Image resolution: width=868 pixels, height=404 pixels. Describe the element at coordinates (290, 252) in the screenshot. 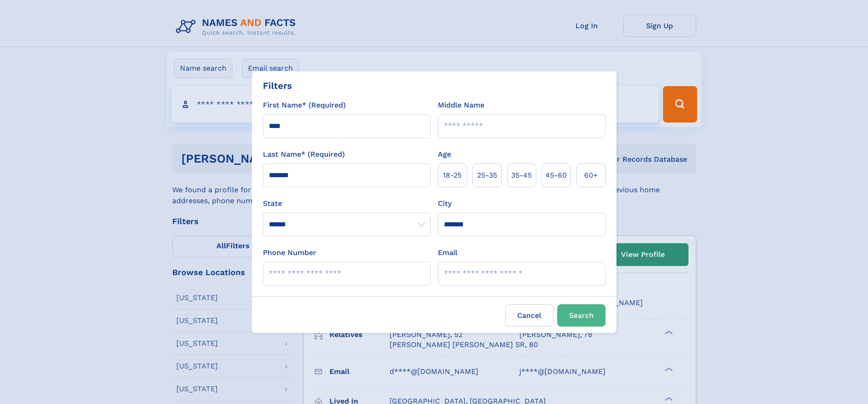

I see `label: Phone Number` at that location.